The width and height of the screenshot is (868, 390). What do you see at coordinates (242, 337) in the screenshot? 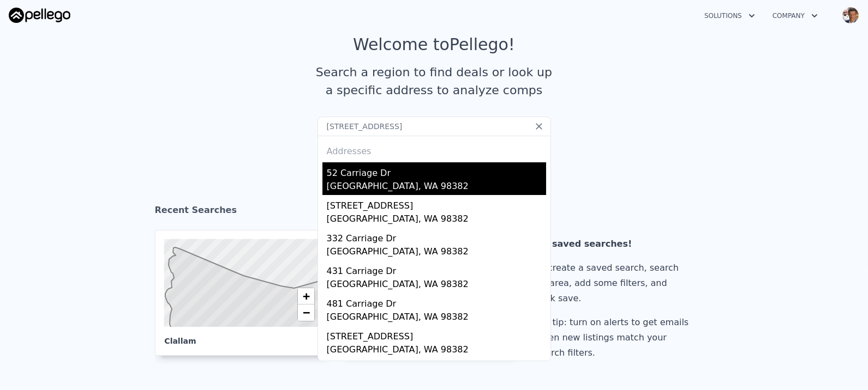
I see `div: Clallam` at bounding box center [242, 337].